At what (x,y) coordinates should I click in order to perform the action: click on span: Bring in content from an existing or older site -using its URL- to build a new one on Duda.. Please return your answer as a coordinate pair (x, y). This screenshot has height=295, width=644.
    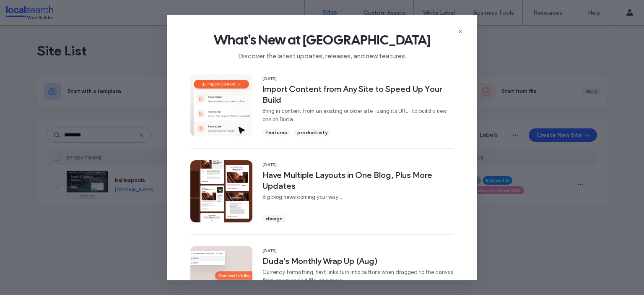
    Looking at the image, I should click on (358, 115).